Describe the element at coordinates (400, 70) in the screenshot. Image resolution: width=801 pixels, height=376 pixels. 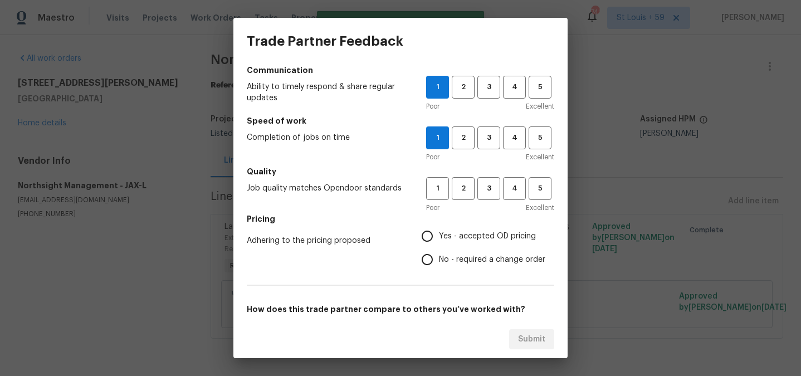
I see `h5: Communication` at that location.